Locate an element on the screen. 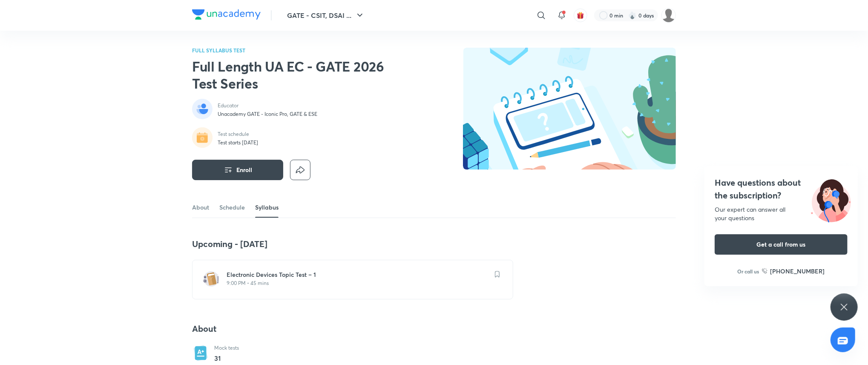 The width and height of the screenshot is (868, 365). p: Unacademy GATE - Iconic Pro, GATE & ESE is located at coordinates (267, 114).